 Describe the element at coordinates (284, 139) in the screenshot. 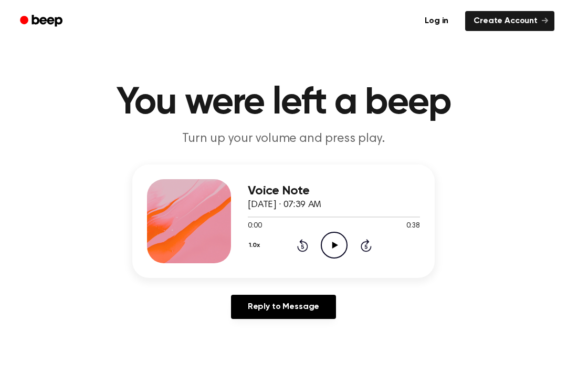

I see `p: Turn up your volume and press play.` at that location.